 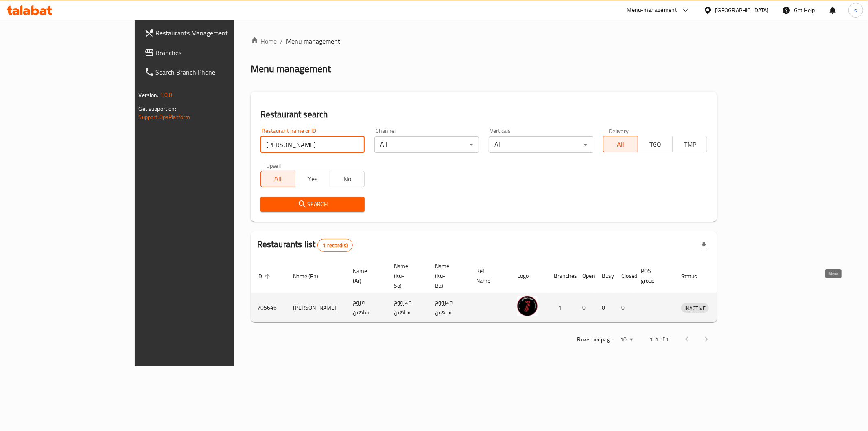 I want to click on button: Search, so click(x=313, y=204).